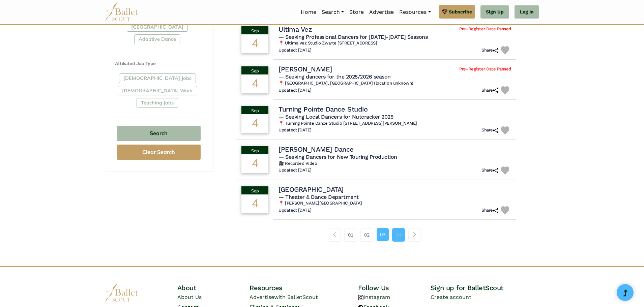 The width and height of the screenshot is (644, 307). What do you see at coordinates (323, 109) in the screenshot?
I see `h4: Turning Pointe Dance Studio` at bounding box center [323, 109].